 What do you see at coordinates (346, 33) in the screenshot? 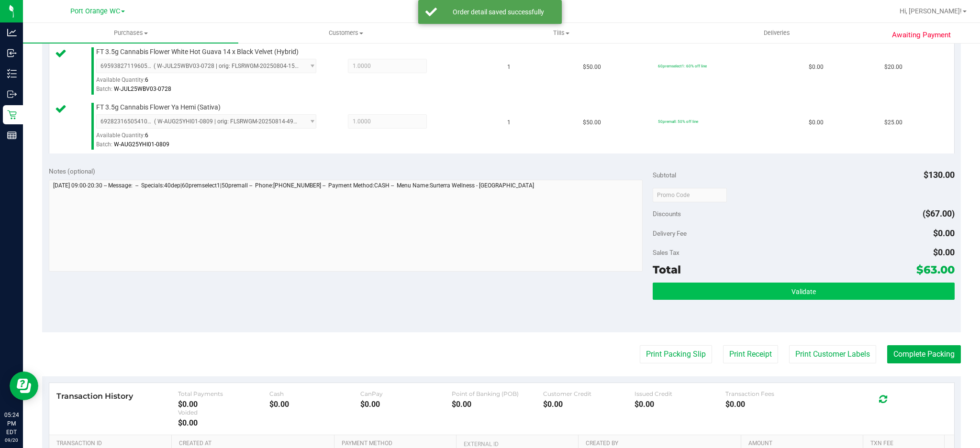
I see `span: Customers` at bounding box center [346, 33].